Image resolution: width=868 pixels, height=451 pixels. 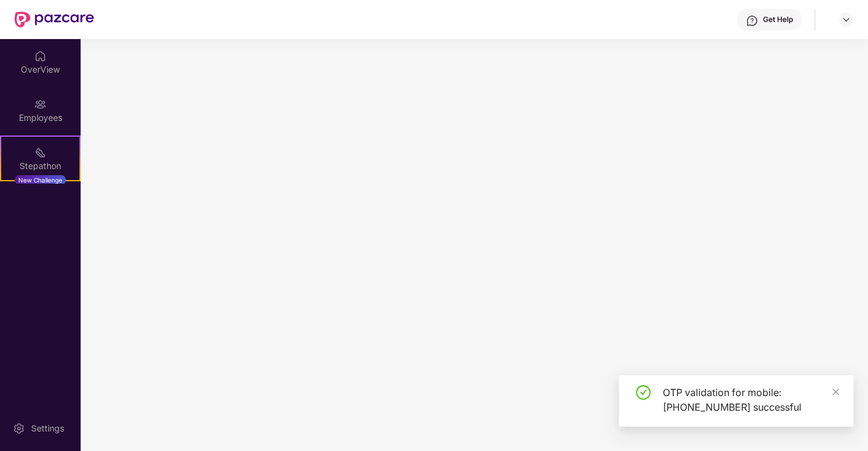 I want to click on span: close, so click(x=836, y=392).